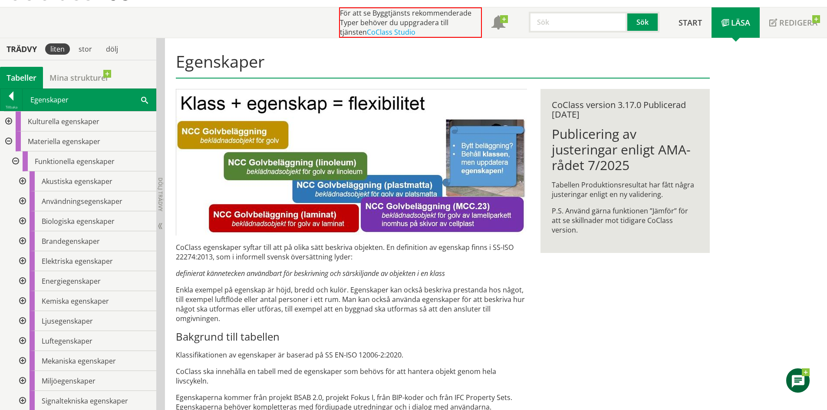  What do you see at coordinates (85, 49) in the screenshot?
I see `div: stor` at bounding box center [85, 49].